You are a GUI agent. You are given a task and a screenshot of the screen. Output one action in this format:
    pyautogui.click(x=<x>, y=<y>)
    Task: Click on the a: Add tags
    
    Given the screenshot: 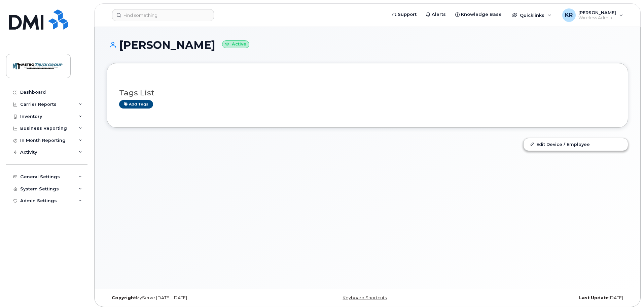 What is the action you would take?
    pyautogui.click(x=136, y=104)
    